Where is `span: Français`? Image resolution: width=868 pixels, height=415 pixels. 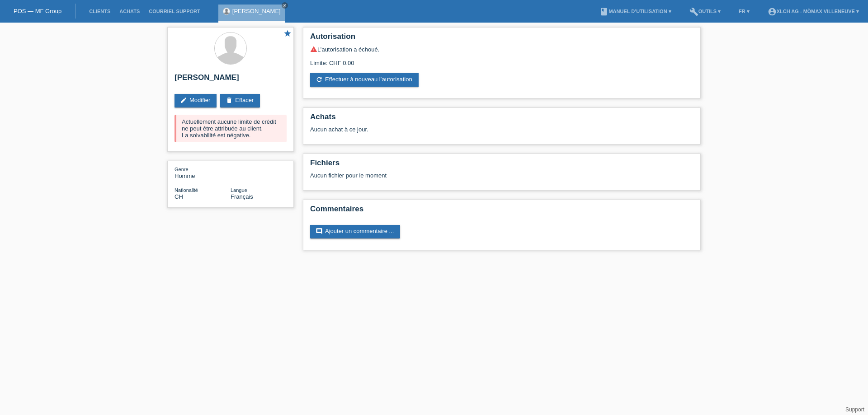
span: Français is located at coordinates (242, 197).